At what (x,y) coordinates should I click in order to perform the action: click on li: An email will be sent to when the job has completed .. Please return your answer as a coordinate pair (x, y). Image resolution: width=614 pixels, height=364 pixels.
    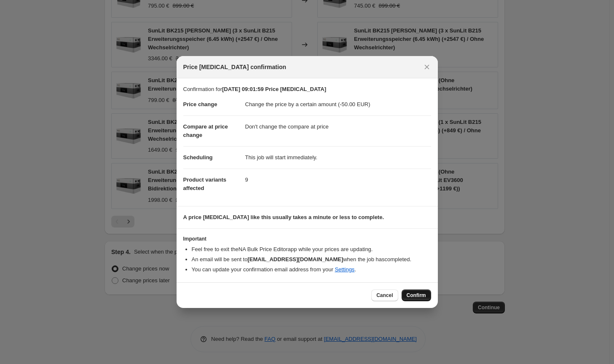
    Looking at the image, I should click on (312, 259).